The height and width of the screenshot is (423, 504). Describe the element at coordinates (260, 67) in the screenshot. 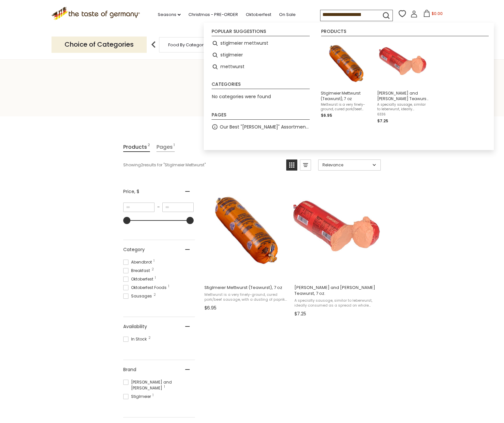

I see `li: mettwurst` at that location.